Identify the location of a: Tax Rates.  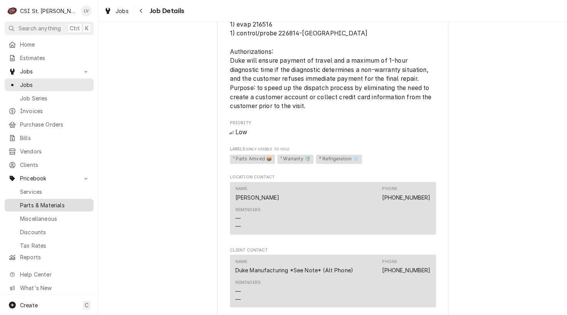
(49, 246).